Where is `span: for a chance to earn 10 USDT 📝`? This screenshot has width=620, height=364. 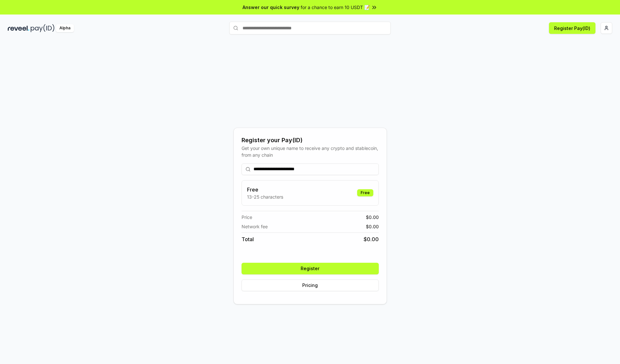
span: for a chance to earn 10 USDT 📝 is located at coordinates (335, 7).